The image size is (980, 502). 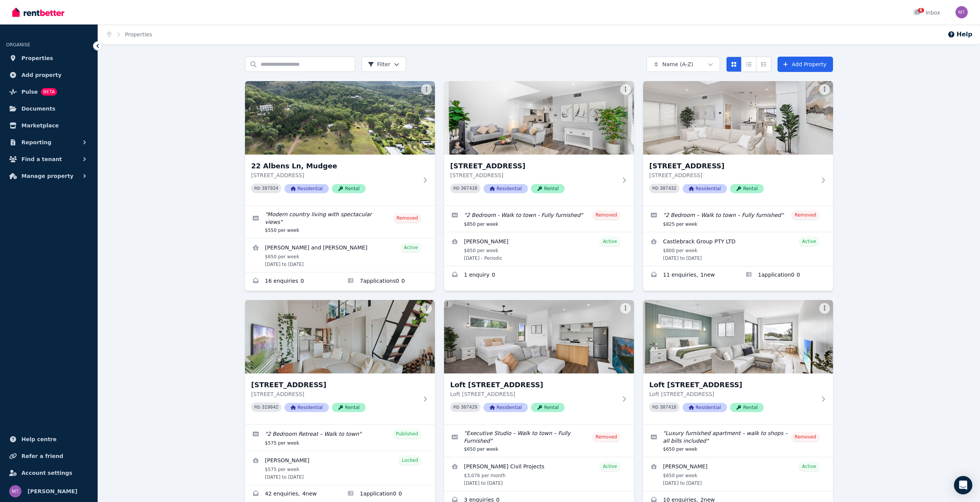 I want to click on button: Manage property, so click(x=49, y=176).